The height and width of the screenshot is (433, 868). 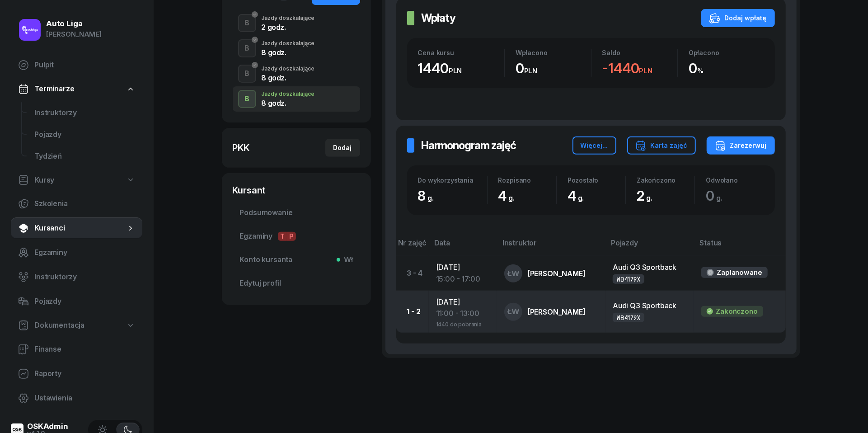 What do you see at coordinates (296, 237) in the screenshot?
I see `a: EgzaminyTP` at bounding box center [296, 237].